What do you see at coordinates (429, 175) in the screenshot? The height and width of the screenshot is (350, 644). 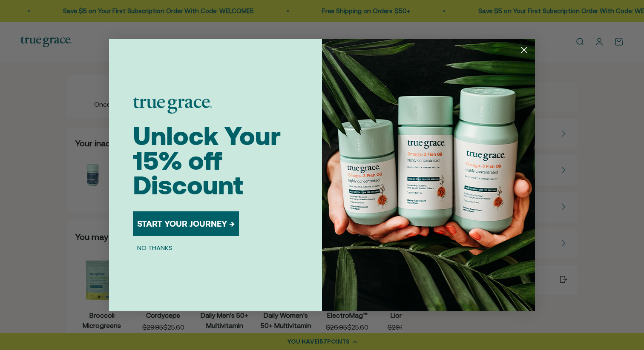 I see `img: 098727d5-50f8-4f9b-9554-844bb8da1403.jpeg` at bounding box center [429, 175].